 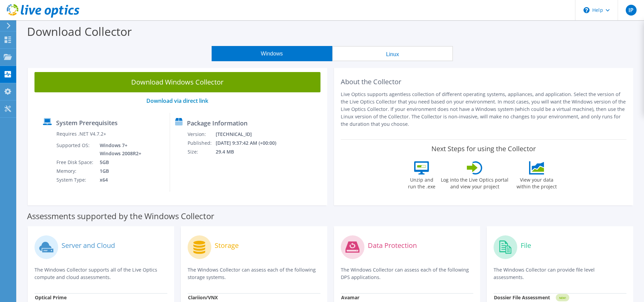 I want to click on td: Free Disk Space:, so click(x=76, y=162).